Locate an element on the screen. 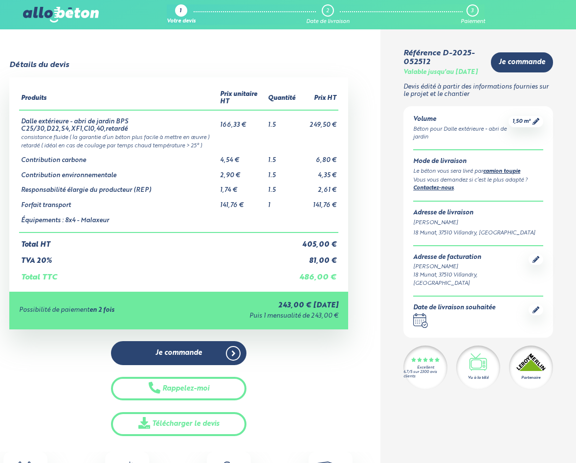 Image resolution: width=576 pixels, height=463 pixels. div: Volume is located at coordinates (461, 119).